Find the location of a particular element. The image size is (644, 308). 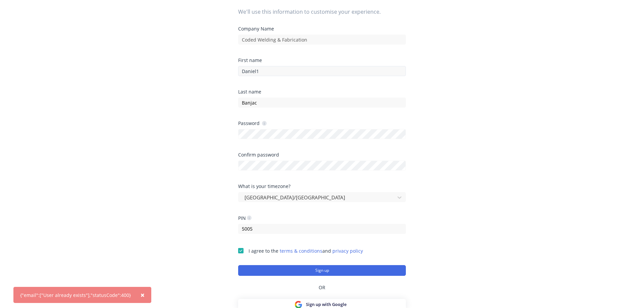

div: OR is located at coordinates (322, 287).